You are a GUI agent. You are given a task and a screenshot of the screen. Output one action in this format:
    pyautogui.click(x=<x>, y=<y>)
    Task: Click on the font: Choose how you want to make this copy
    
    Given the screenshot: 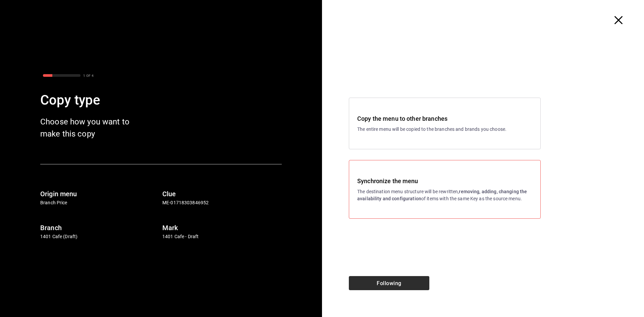 What is the action you would take?
    pyautogui.click(x=85, y=128)
    